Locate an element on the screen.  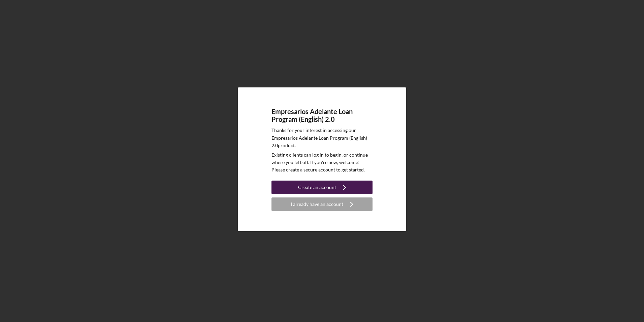
div: Create an account is located at coordinates (317, 187).